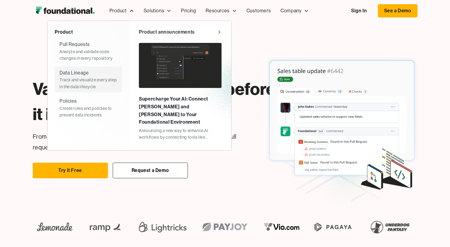 The image size is (450, 247). Describe the element at coordinates (139, 86) in the screenshot. I see `nav: Product` at that location.